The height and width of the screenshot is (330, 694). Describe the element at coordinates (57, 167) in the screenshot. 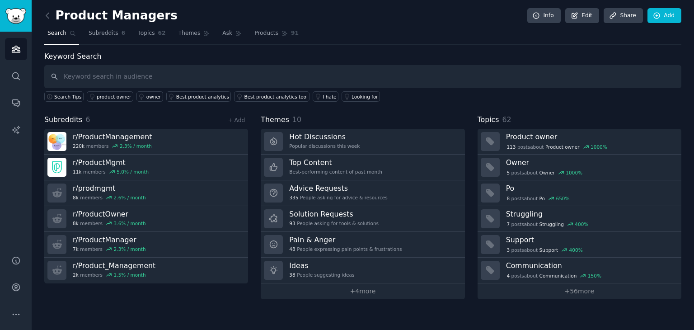

I see `img: ProductMgmt` at that location.